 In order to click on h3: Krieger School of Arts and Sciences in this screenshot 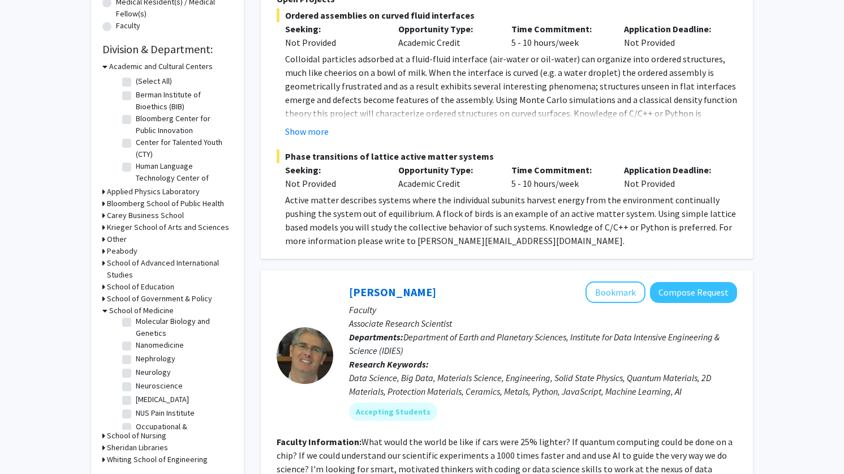, I will do `click(168, 227)`.